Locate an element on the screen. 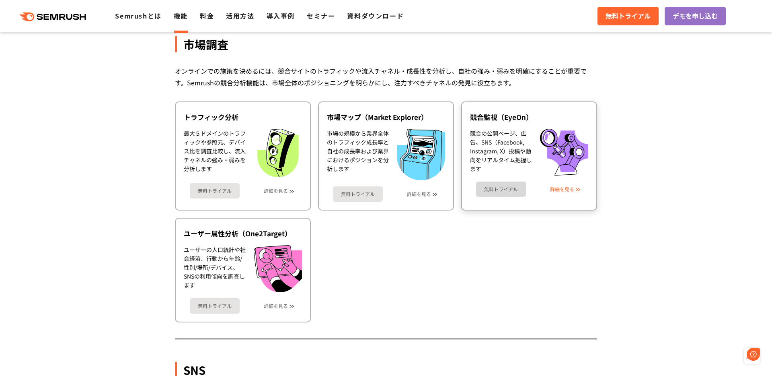  div: トラフィック分析 is located at coordinates (243, 117).